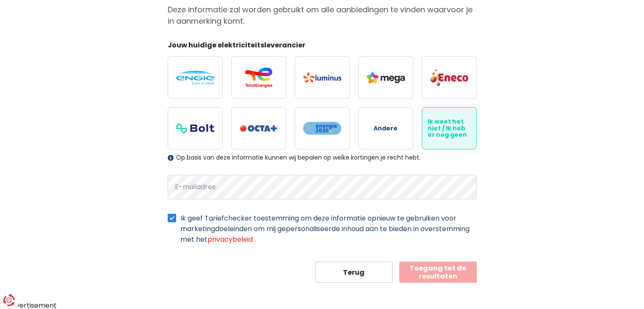  What do you see at coordinates (195, 128) in the screenshot?
I see `img: Bolt` at bounding box center [195, 128].